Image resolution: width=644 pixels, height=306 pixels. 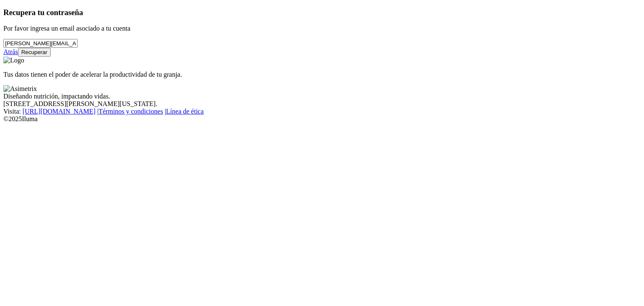 I want to click on h3: Recupera tu contraseña, so click(x=322, y=13).